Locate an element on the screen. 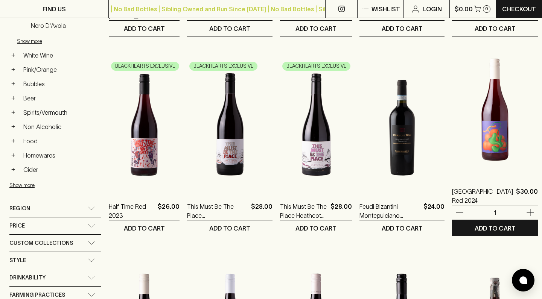  a: Half Time Red 2023 is located at coordinates (132, 211).